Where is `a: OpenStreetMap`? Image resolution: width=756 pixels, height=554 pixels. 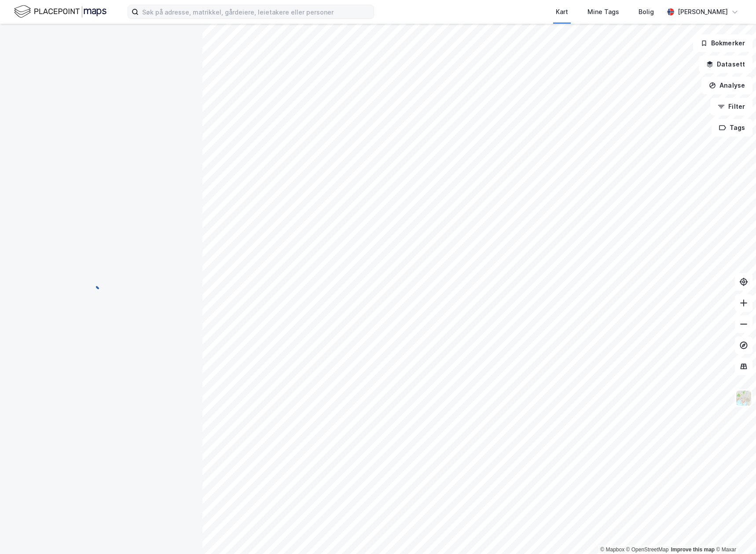
a: OpenStreetMap is located at coordinates (647, 549).